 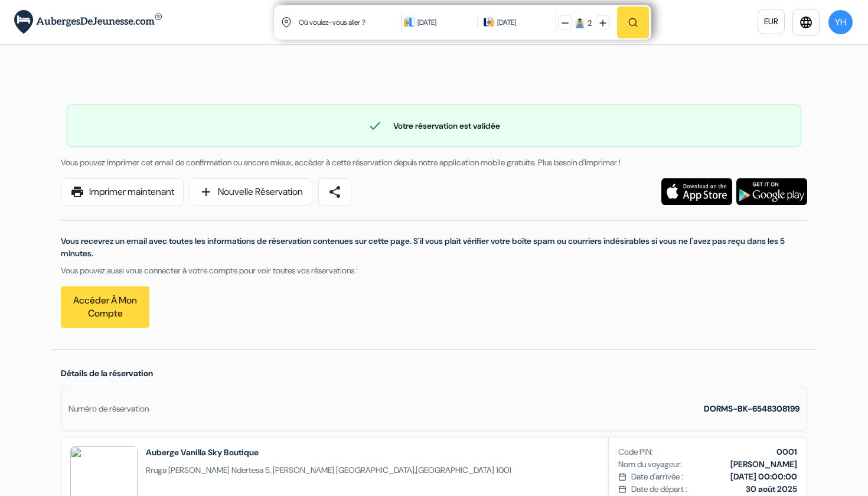 I want to click on a: addNouvelle Réservation, so click(x=250, y=192).